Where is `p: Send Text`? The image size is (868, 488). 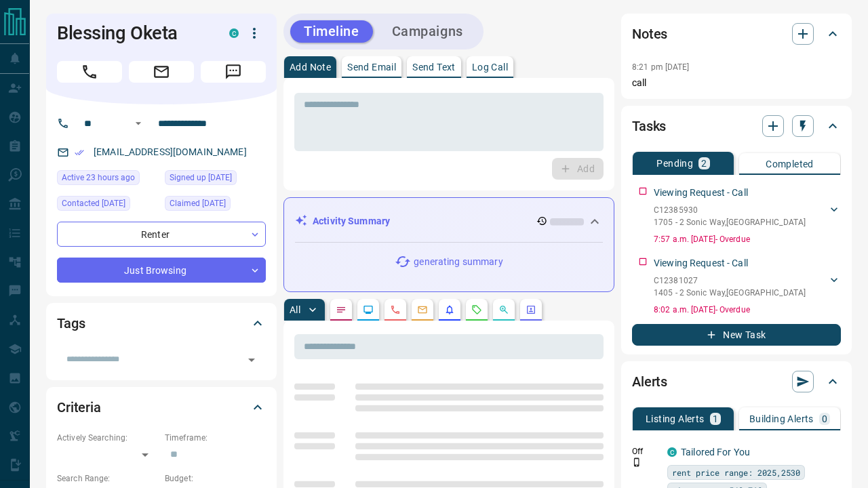 p: Send Text is located at coordinates (434, 67).